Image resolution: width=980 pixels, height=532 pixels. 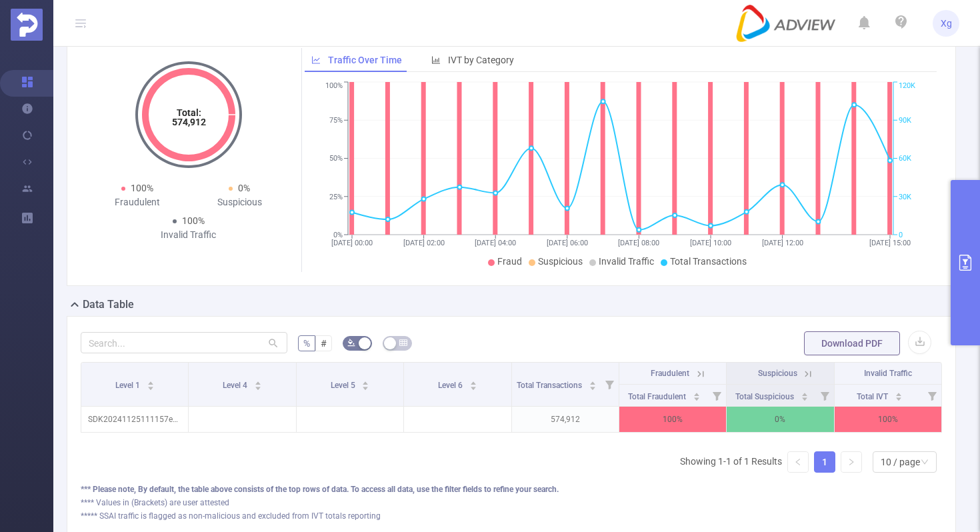 I want to click on p: 574,912, so click(x=565, y=419).